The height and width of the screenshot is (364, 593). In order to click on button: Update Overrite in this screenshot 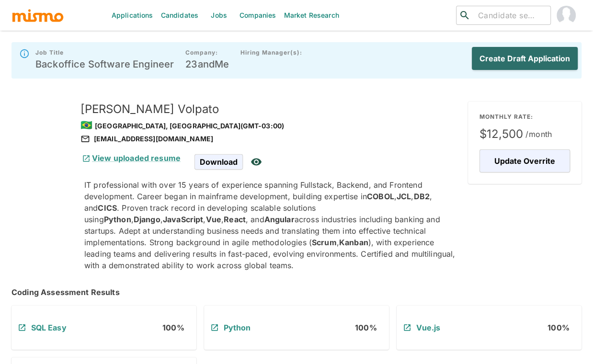, I will do `click(524, 161)`.